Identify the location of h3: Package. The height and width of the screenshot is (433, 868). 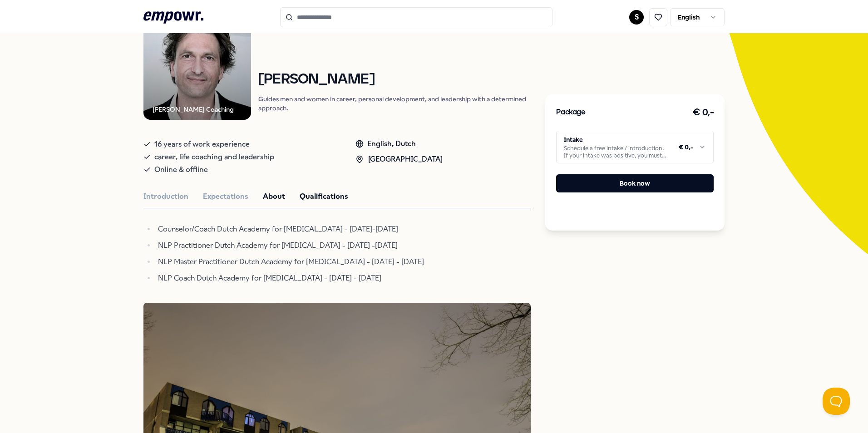
(571, 113).